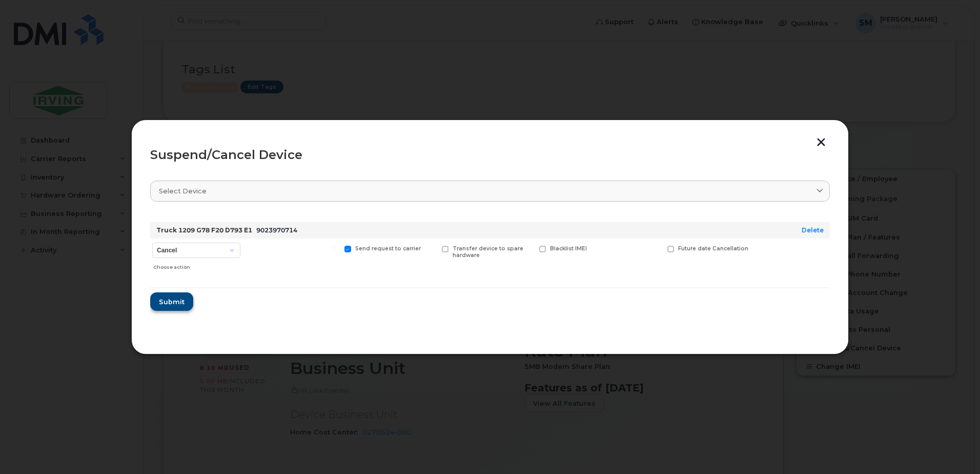  What do you see at coordinates (197, 265) in the screenshot?
I see `div: Choose action` at bounding box center [197, 265].